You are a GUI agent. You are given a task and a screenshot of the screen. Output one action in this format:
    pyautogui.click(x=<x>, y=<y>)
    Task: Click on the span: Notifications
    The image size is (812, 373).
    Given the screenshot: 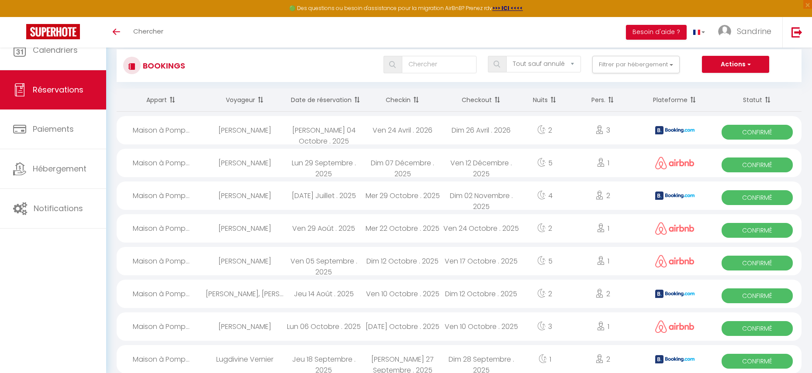 What is the action you would take?
    pyautogui.click(x=58, y=208)
    